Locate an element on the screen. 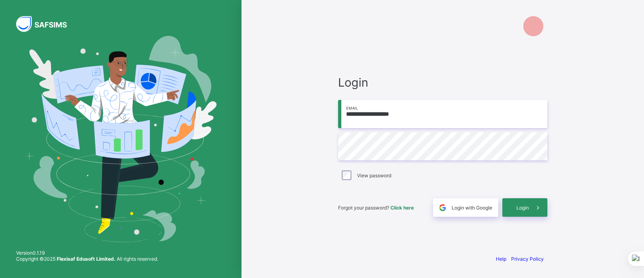 This screenshot has width=644, height=278. img: google.396cfc9801f0270233282035f929180a.svg is located at coordinates (443, 208).